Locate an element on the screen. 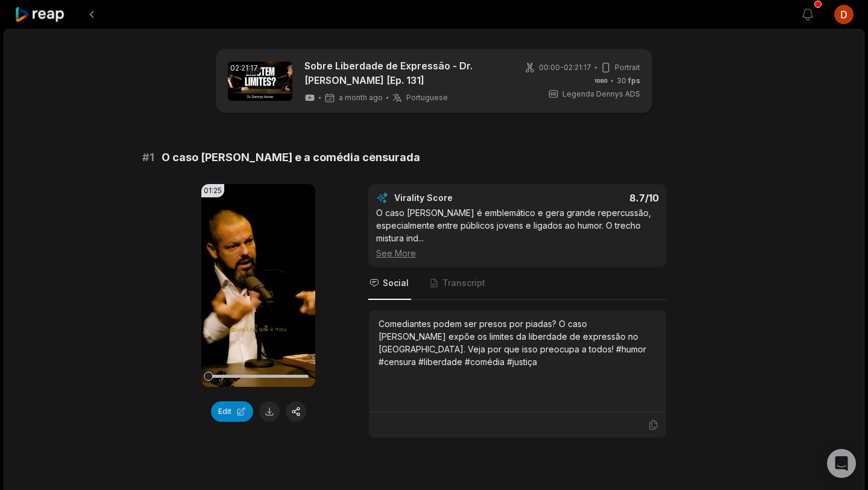  span: a month ago is located at coordinates (361, 98).